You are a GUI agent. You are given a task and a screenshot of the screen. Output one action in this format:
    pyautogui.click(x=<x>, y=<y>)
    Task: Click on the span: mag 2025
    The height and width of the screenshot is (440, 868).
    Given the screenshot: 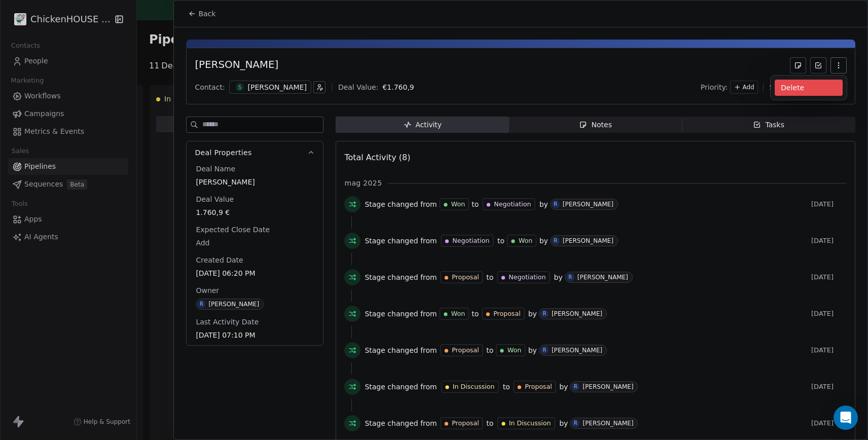 What is the action you would take?
    pyautogui.click(x=363, y=183)
    